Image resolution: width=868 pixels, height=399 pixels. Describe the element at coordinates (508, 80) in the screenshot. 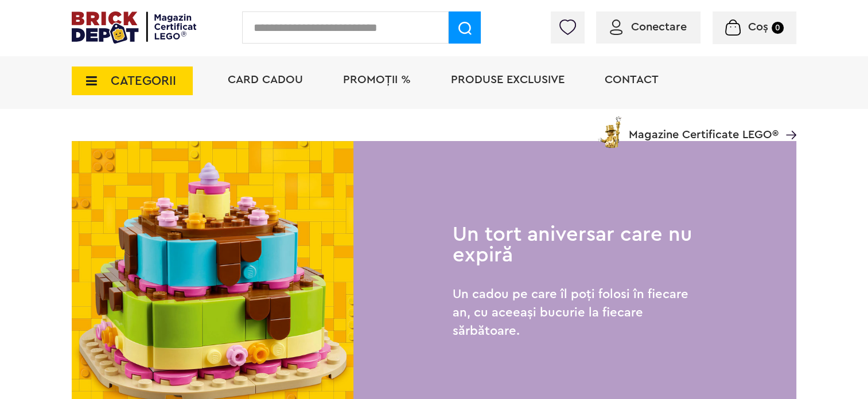

I see `span: Produse exclusive` at that location.